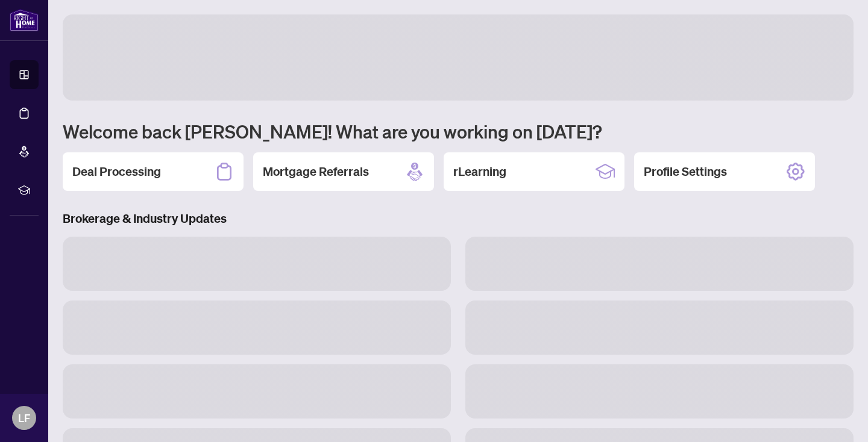  What do you see at coordinates (458, 219) in the screenshot?
I see `h3: Brokerage & Industry Updates` at bounding box center [458, 219].